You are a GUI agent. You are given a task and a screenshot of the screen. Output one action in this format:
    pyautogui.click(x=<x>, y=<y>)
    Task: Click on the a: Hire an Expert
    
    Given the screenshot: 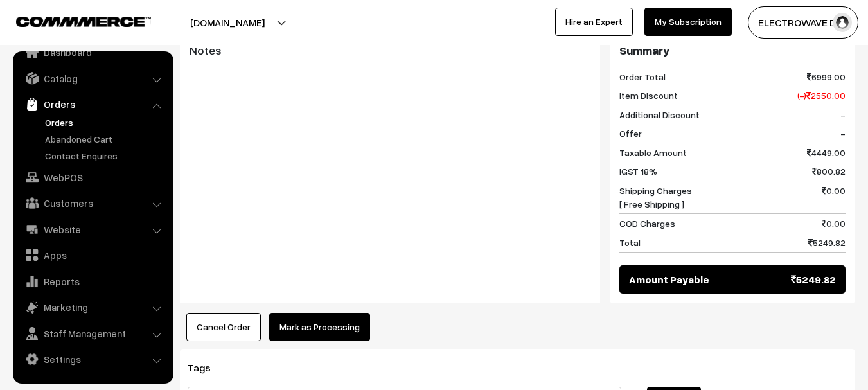 What is the action you would take?
    pyautogui.click(x=594, y=22)
    